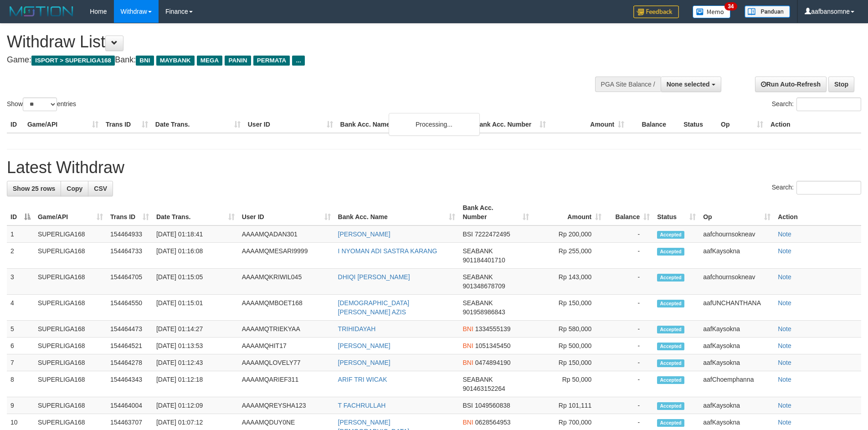 Image resolution: width=868 pixels, height=430 pixels. Describe the element at coordinates (478, 303) in the screenshot. I see `span: SEABANK` at that location.